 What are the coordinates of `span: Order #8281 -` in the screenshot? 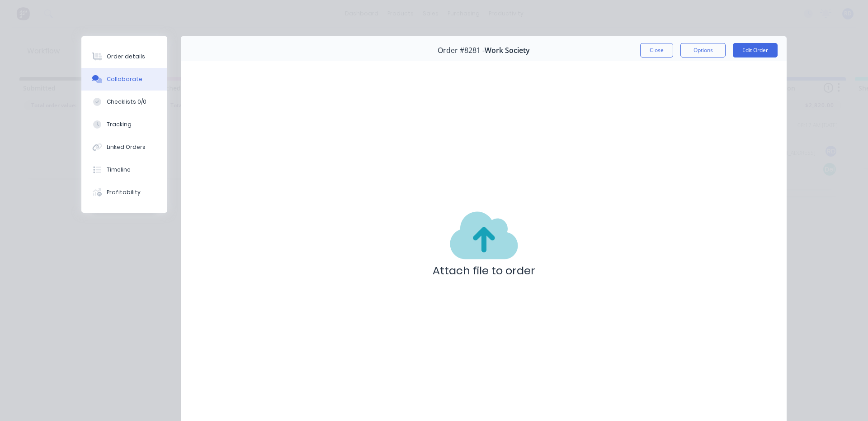 It's located at (461, 50).